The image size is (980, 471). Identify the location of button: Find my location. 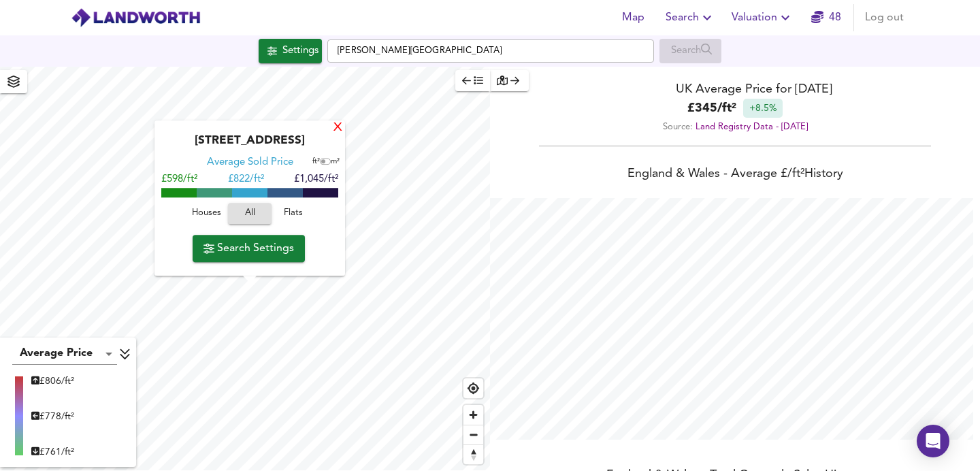
(473, 388).